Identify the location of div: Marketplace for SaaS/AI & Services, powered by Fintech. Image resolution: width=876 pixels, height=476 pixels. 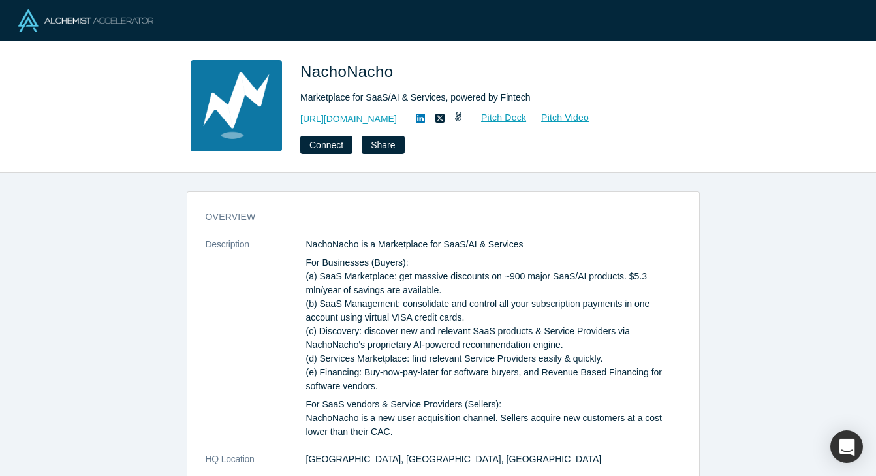
(483, 97).